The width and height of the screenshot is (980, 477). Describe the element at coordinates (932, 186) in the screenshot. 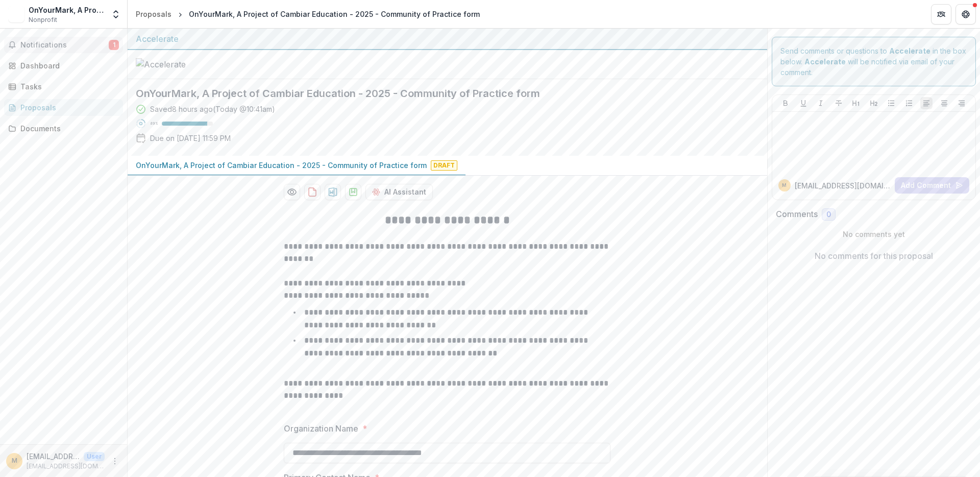

I see `button: Add Comment` at that location.